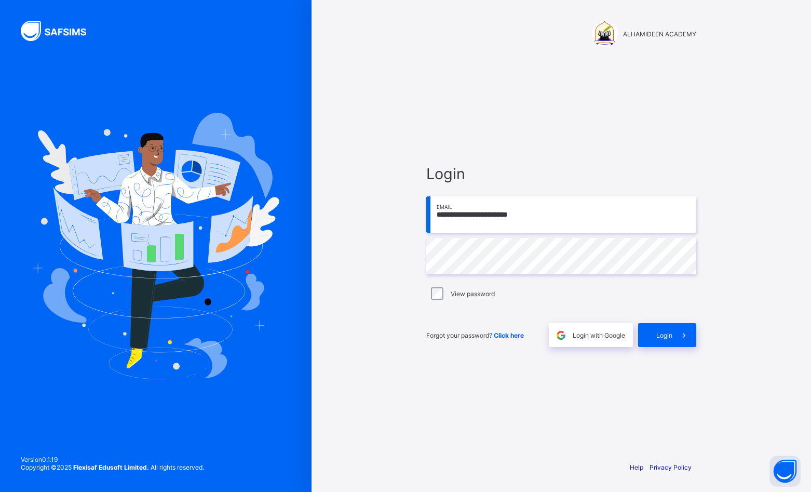  What do you see at coordinates (475, 335) in the screenshot?
I see `span: Forgot your password?` at bounding box center [475, 335].